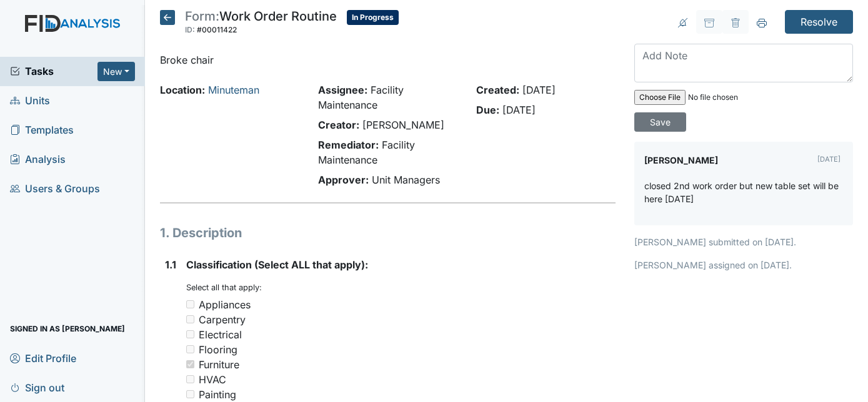  I want to click on p: Broke chair, so click(389, 60).